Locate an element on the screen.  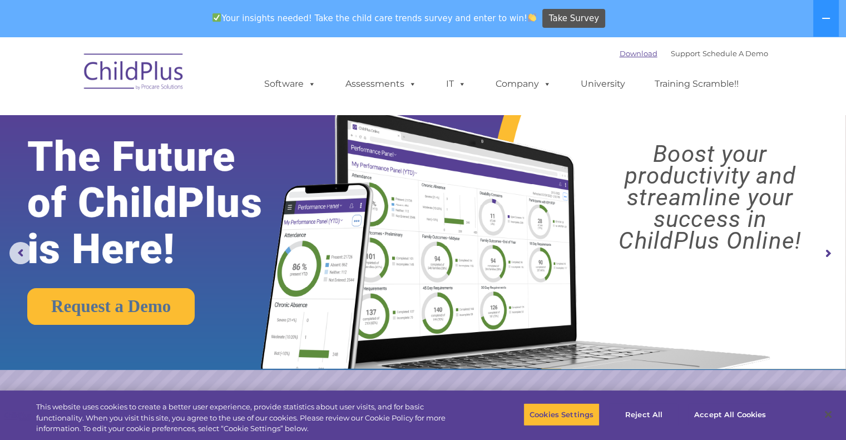
span: Take Survey is located at coordinates (574, 18).